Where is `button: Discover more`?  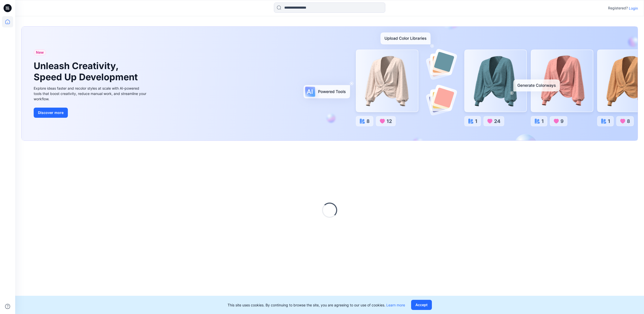 button: Discover more is located at coordinates (50, 113).